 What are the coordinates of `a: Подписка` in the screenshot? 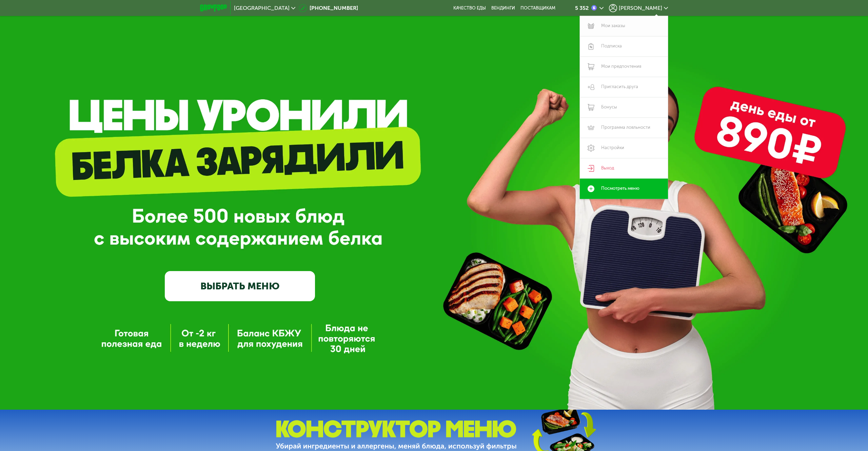 It's located at (624, 47).